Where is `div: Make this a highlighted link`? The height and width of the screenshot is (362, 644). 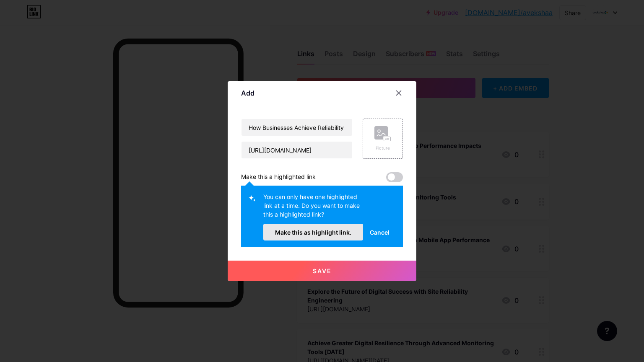
div: Make this a highlighted link is located at coordinates (278, 177).